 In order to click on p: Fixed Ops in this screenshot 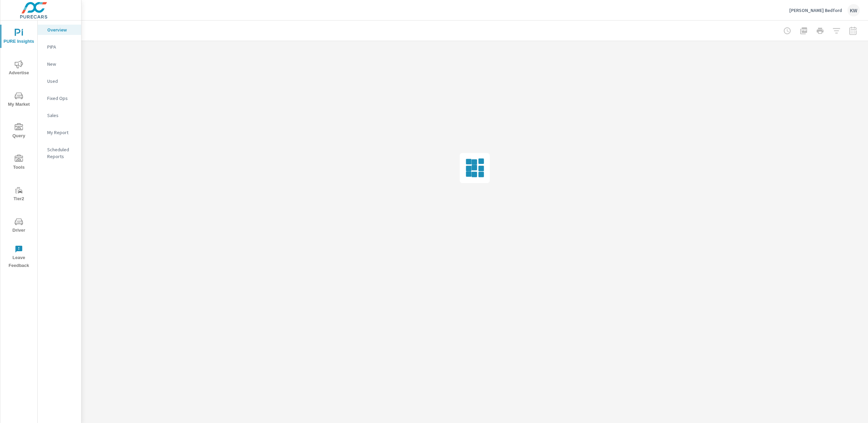, I will do `click(62, 98)`.